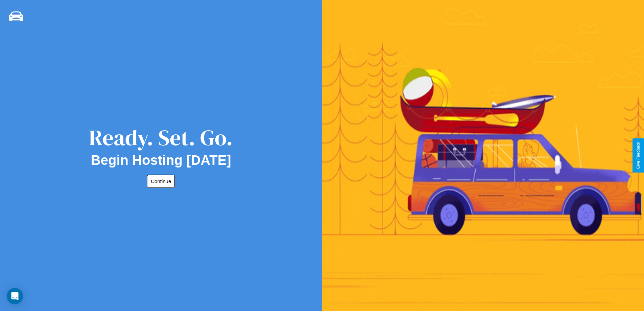  I want to click on div: Give Feedback, so click(638, 155).